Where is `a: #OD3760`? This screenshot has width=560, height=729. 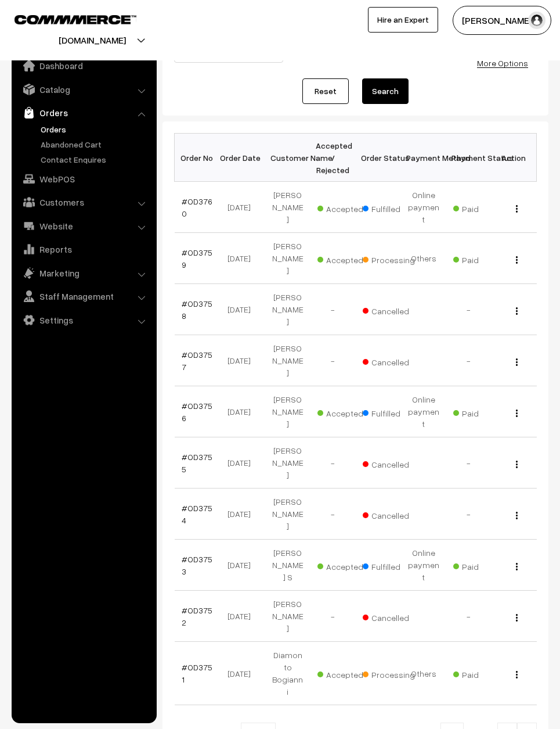 a: #OD3760 is located at coordinates (197, 208).